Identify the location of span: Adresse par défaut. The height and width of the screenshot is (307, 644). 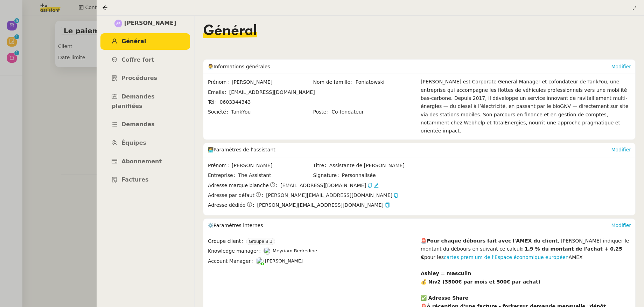
(231, 195).